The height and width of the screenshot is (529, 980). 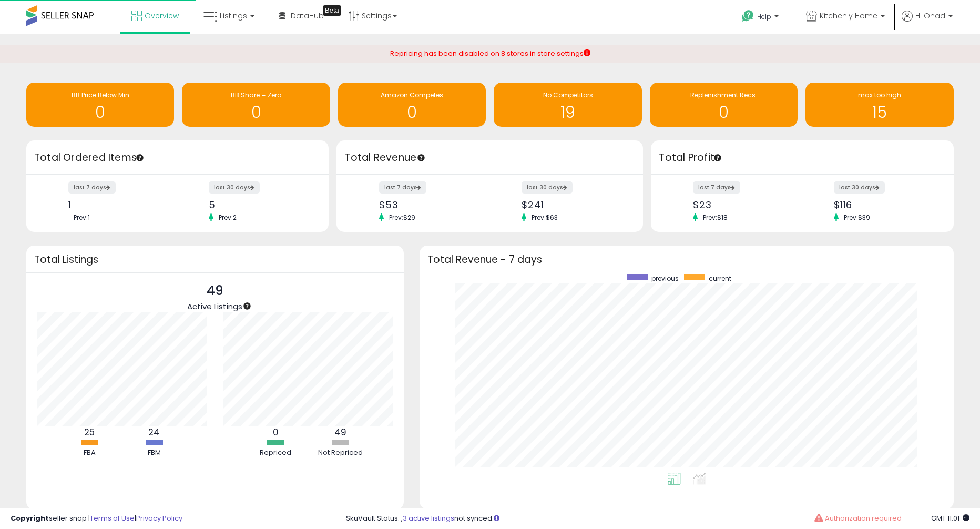 I want to click on div: seller snap | |, so click(x=96, y=519).